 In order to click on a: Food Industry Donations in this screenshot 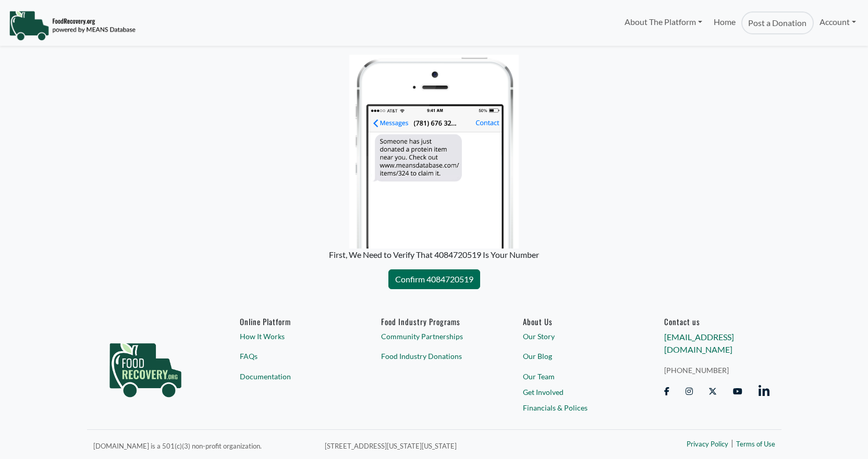, I will do `click(433, 356)`.